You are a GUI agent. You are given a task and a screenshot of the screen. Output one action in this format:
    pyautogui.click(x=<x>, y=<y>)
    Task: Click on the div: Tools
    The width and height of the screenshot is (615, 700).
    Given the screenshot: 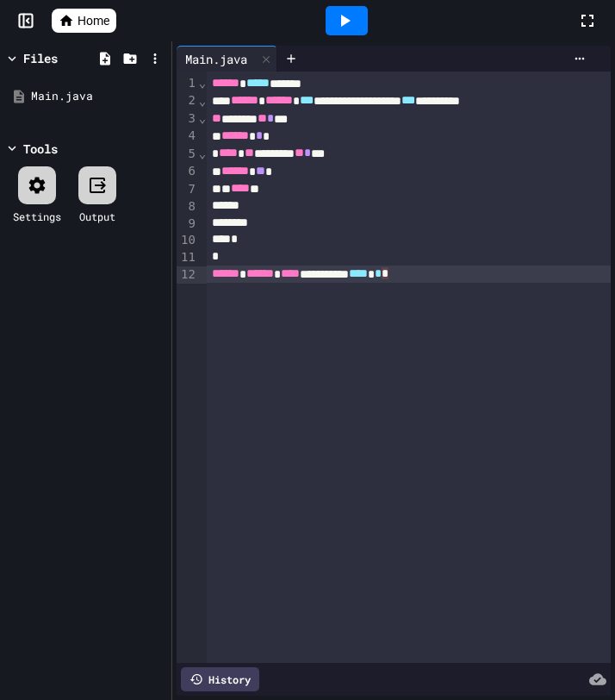 What is the action you would take?
    pyautogui.click(x=40, y=148)
    